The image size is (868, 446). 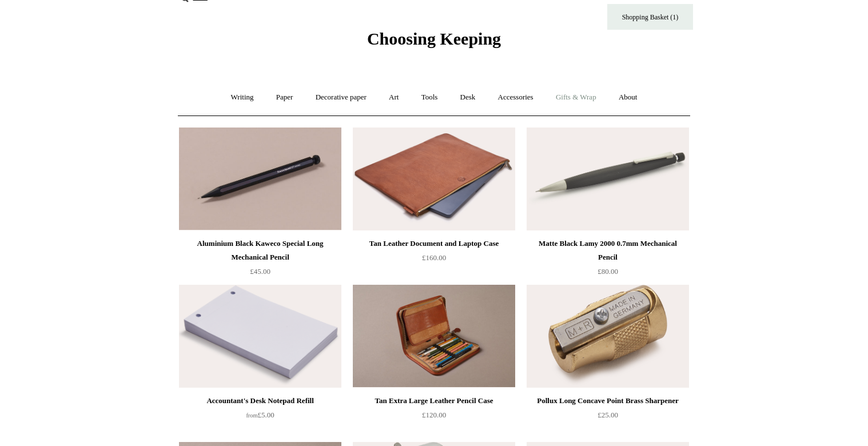 I want to click on img: Aluminium Black Kaweco Special Long Mechanical Pencil, so click(x=260, y=179).